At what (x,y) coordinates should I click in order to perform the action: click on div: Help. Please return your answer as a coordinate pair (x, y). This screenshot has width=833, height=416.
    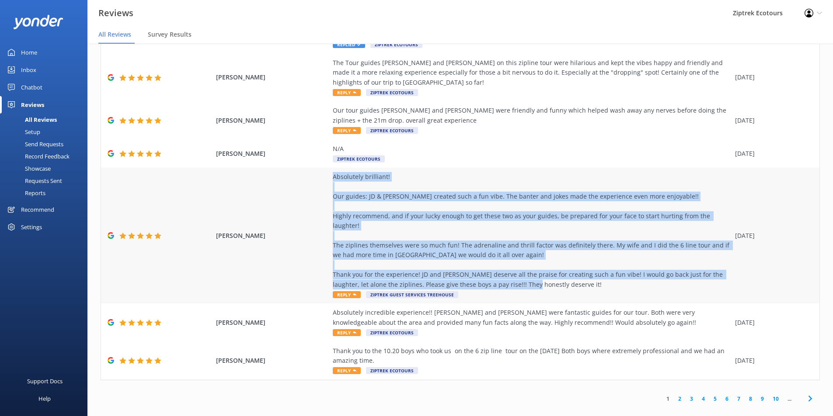
    Looking at the image, I should click on (45, 399).